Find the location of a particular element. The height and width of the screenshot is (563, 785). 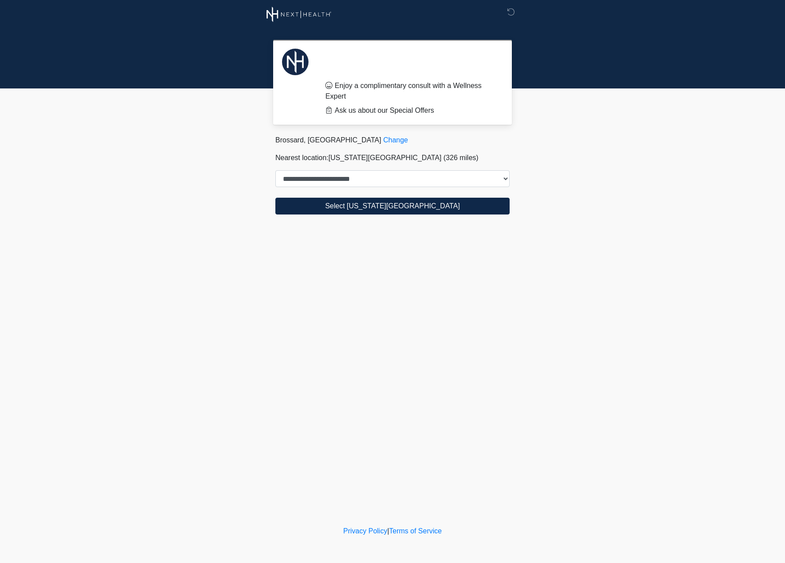

li: Ask us about our Special Offers is located at coordinates (411, 111).